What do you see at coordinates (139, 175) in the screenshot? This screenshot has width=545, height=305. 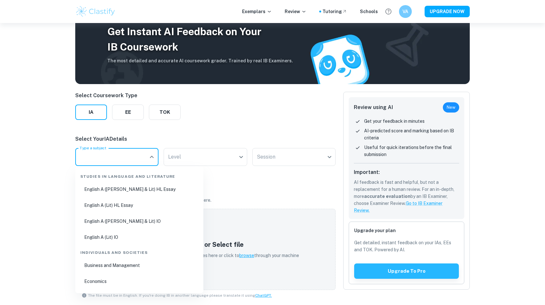 I see `div: Studies in Language and Literature` at bounding box center [139, 175].